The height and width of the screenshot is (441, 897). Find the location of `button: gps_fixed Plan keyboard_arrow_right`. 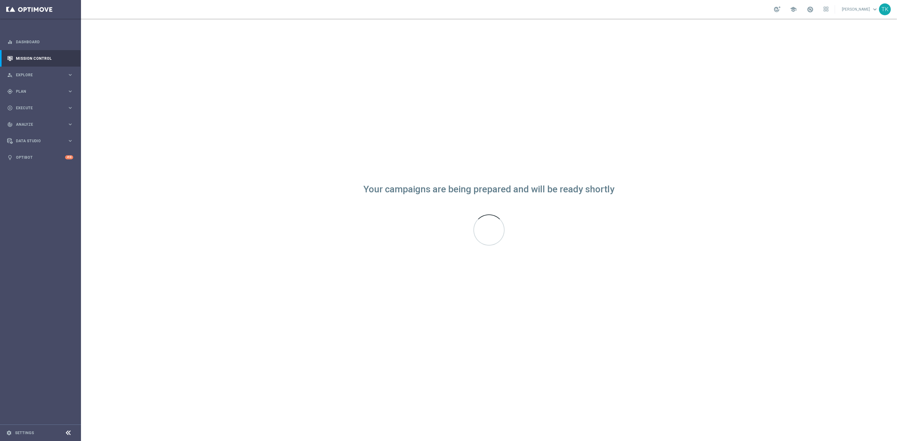

button: gps_fixed Plan keyboard_arrow_right is located at coordinates (40, 92).